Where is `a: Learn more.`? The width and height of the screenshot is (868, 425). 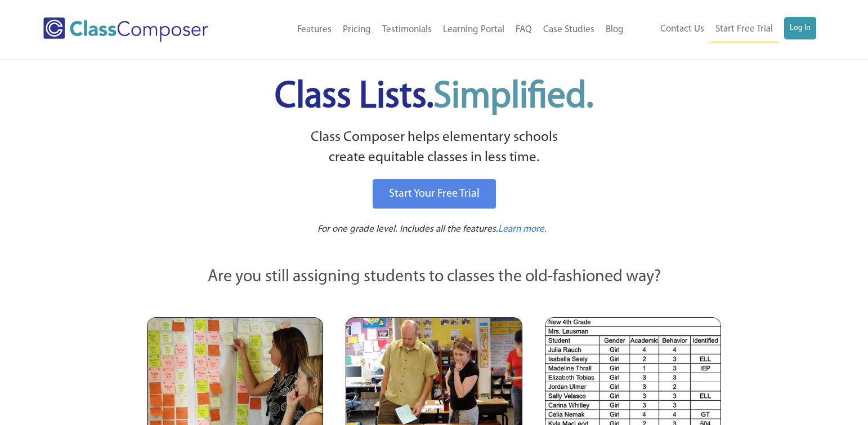
a: Learn more. is located at coordinates (522, 229).